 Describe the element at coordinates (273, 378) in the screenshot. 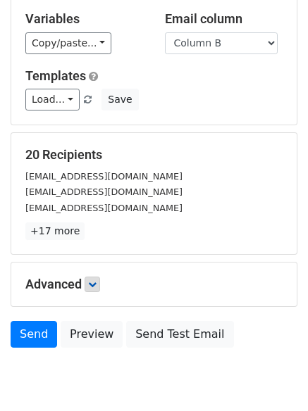

I see `div: Chat Widget` at that location.